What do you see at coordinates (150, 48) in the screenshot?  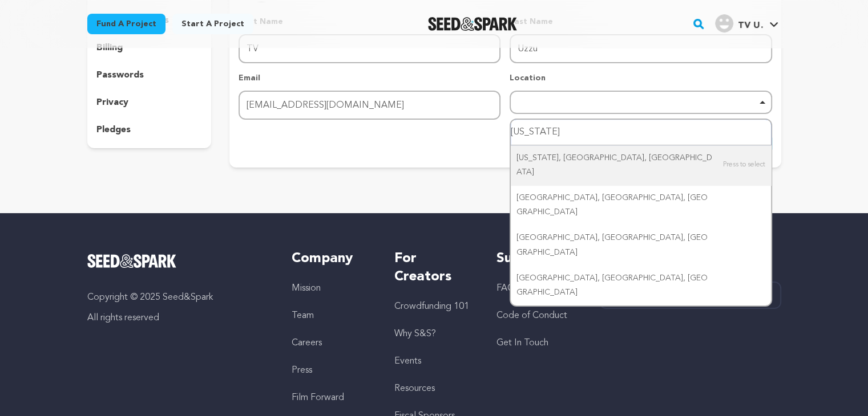 I see `button: billing` at bounding box center [150, 48].